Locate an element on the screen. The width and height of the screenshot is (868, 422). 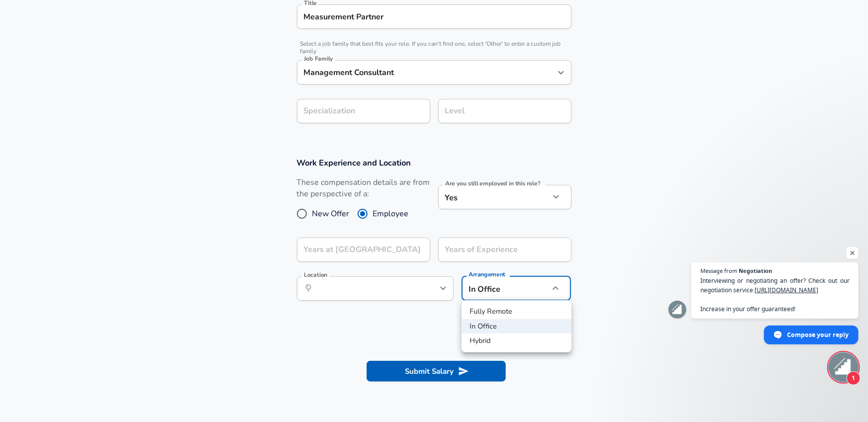
div: Open chat is located at coordinates (844, 367).